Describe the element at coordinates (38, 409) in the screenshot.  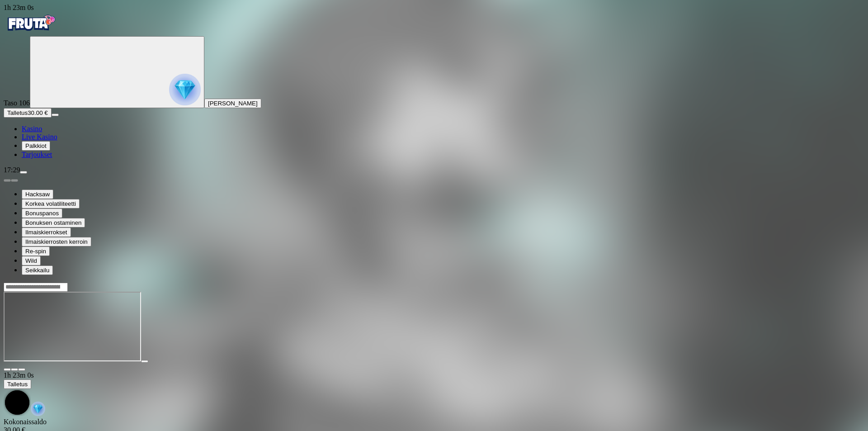
I see `img: reward-icon` at that location.